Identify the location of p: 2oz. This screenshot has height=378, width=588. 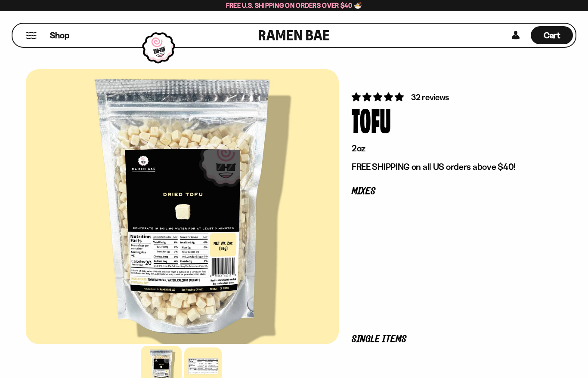
(450, 148).